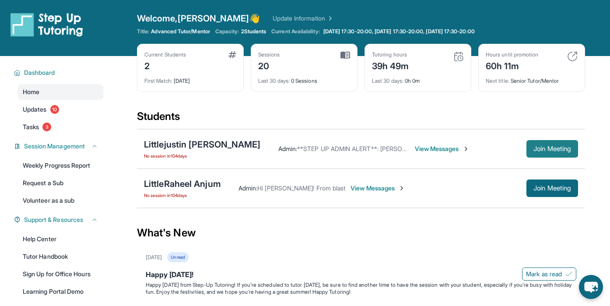  I want to click on a: Help Center, so click(60, 239).